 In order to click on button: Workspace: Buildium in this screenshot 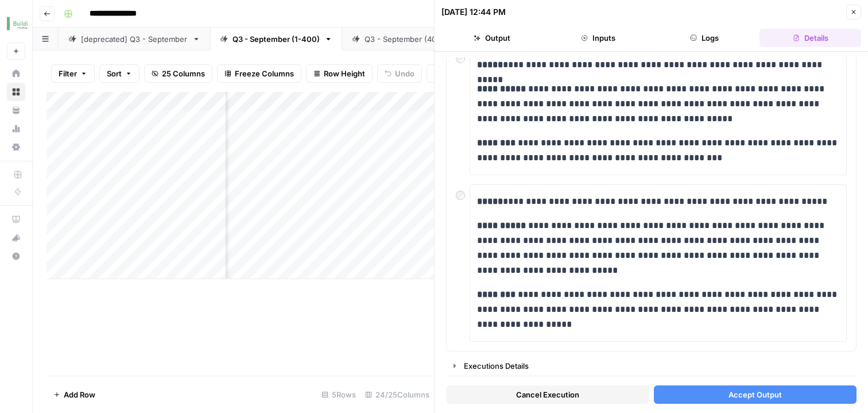, I will do `click(16, 24)`.